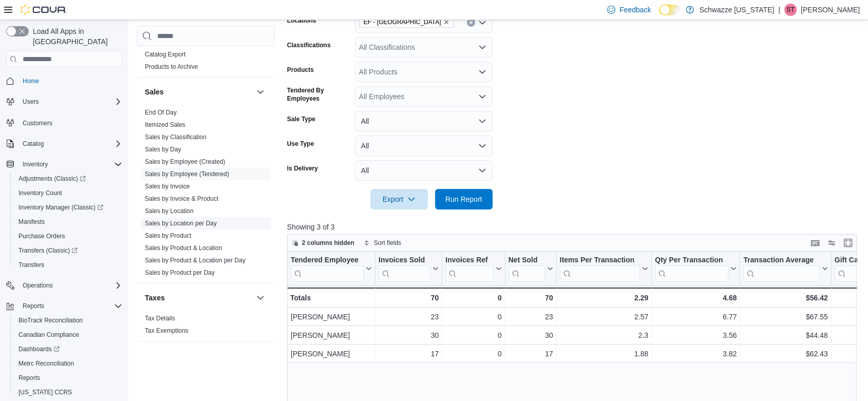  I want to click on span: Sales by Invoice, so click(167, 187).